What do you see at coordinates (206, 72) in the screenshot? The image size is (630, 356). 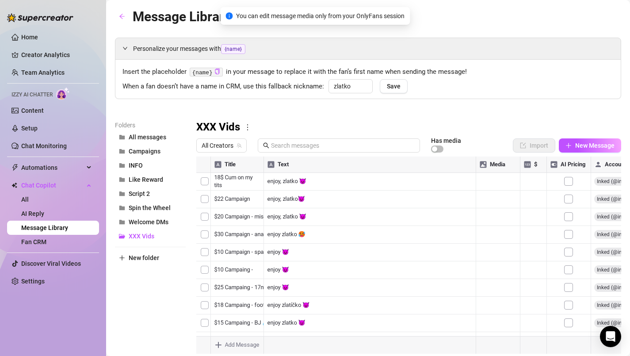 I see `code: {name}` at bounding box center [206, 72].